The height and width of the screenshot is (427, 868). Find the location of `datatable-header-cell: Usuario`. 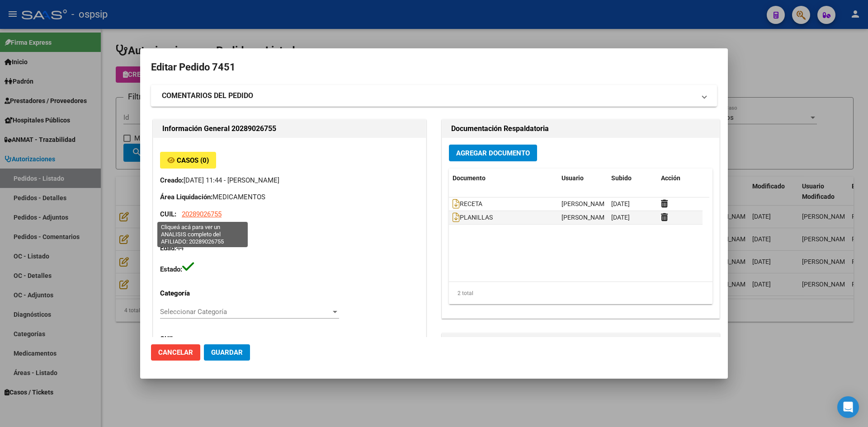

datatable-header-cell: Usuario is located at coordinates (583, 178).